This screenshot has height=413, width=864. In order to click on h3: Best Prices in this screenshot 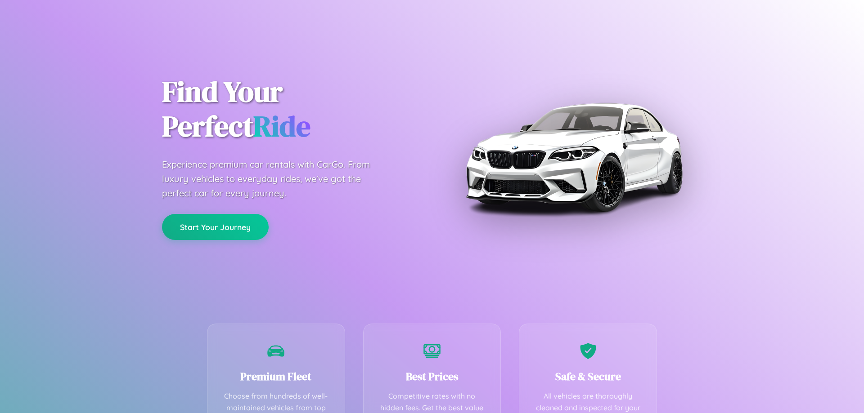, I will do `click(432, 377)`.